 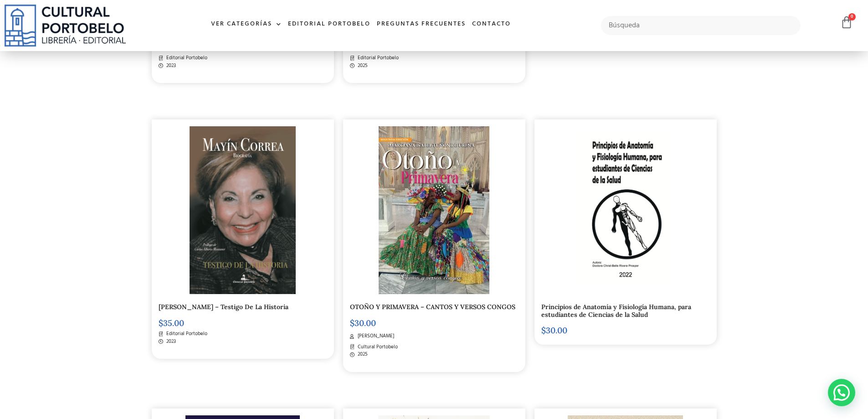 What do you see at coordinates (700, 26) in the screenshot?
I see `input: Búsqueda` at bounding box center [700, 26].